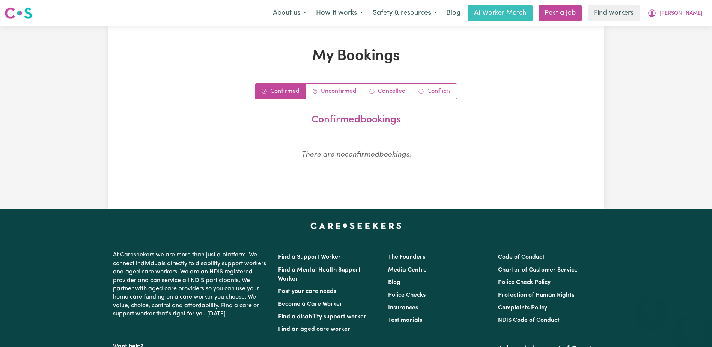 The width and height of the screenshot is (712, 347). What do you see at coordinates (314, 329) in the screenshot?
I see `a: Find an aged care worker` at bounding box center [314, 329].